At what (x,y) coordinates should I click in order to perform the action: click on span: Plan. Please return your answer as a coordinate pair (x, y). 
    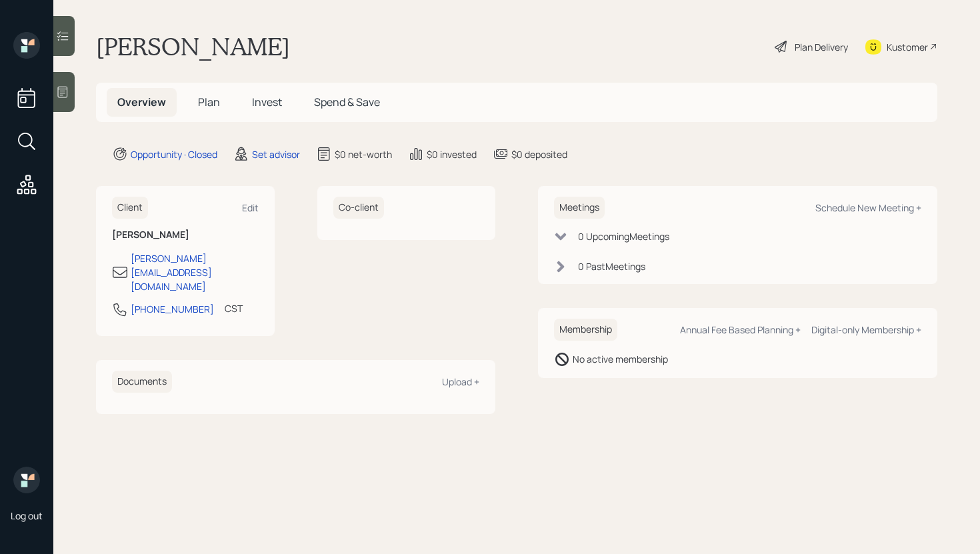
    Looking at the image, I should click on (209, 102).